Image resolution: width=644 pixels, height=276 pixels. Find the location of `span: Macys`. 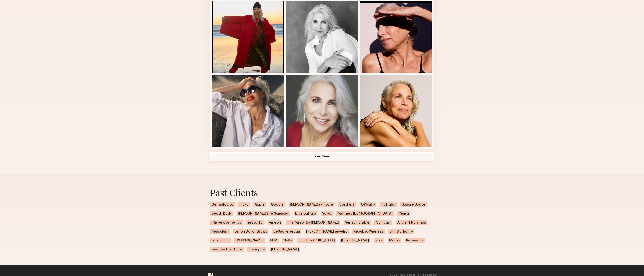

span: Macys is located at coordinates (394, 240).